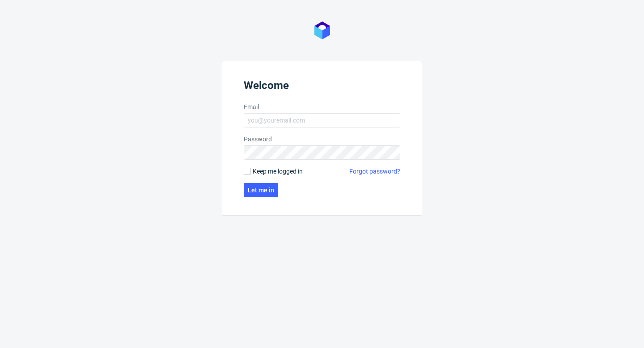  Describe the element at coordinates (322, 139) in the screenshot. I see `label: Password` at that location.